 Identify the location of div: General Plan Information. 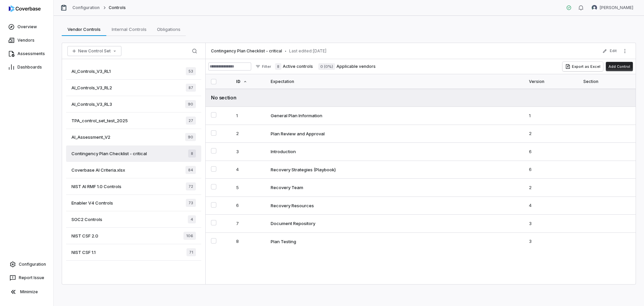
(296, 115).